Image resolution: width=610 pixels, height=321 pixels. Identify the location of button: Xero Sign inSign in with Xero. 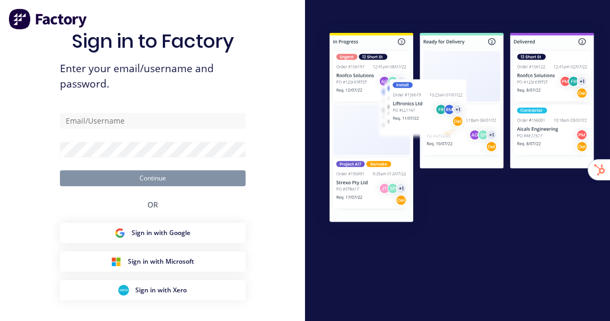
(153, 290).